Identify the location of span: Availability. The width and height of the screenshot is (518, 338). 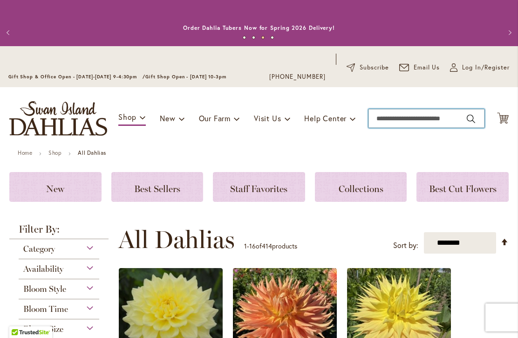
(43, 269).